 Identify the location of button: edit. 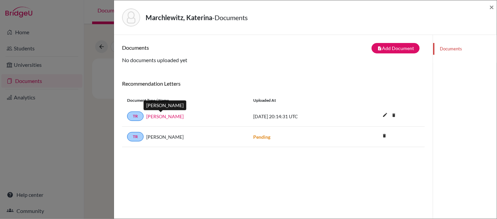
(385, 116).